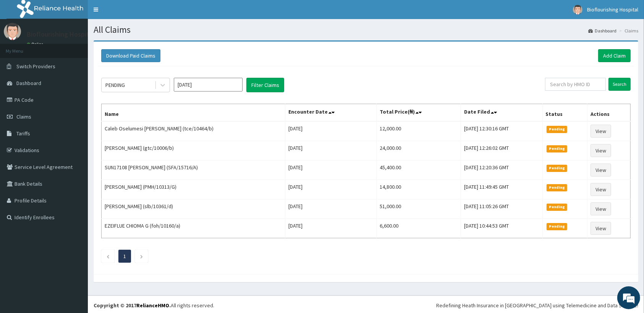 The width and height of the screenshot is (644, 313). What do you see at coordinates (418, 150) in the screenshot?
I see `td: 24,000.00` at bounding box center [418, 150].